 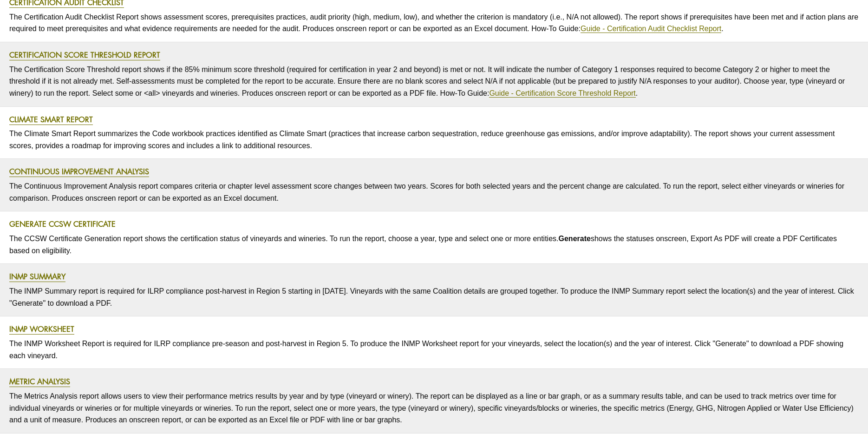 What do you see at coordinates (39, 382) in the screenshot?
I see `a: Metric Analysis` at bounding box center [39, 382].